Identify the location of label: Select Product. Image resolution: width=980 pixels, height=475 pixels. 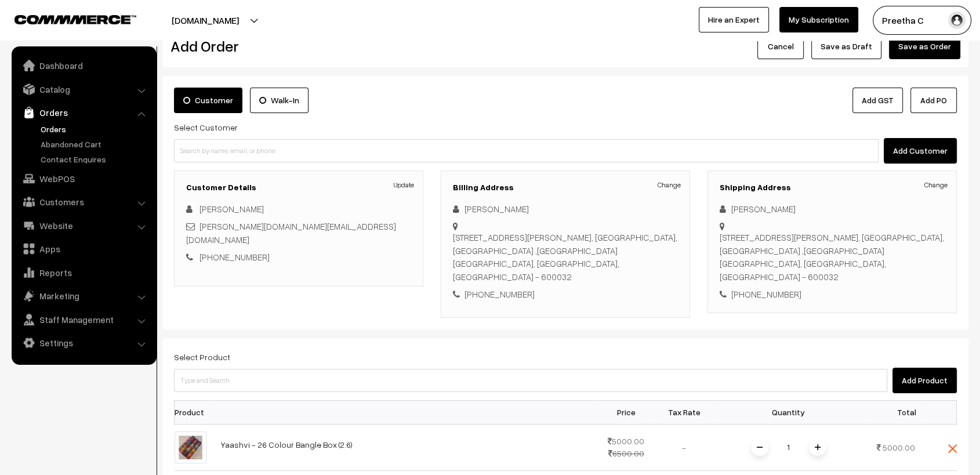
(202, 357).